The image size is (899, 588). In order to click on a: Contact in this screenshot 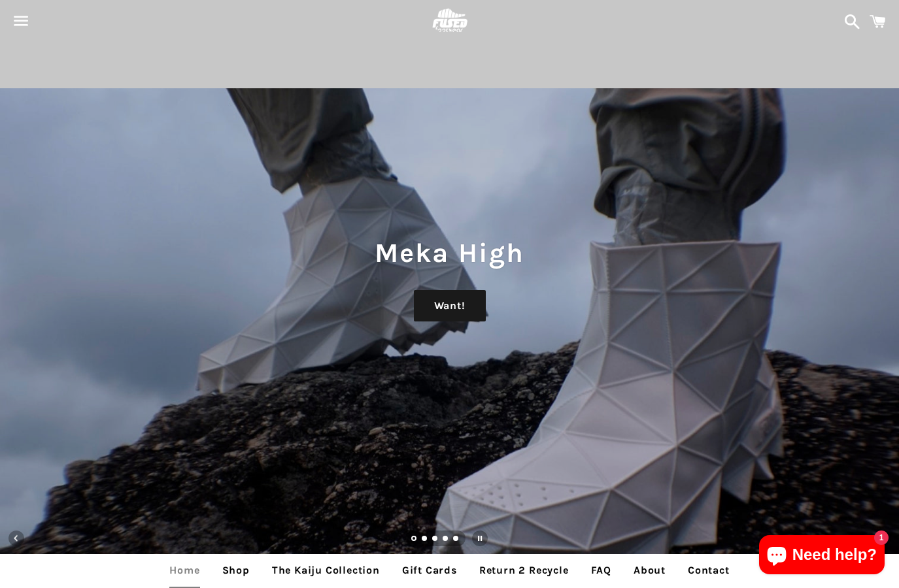, I will do `click(709, 570)`.